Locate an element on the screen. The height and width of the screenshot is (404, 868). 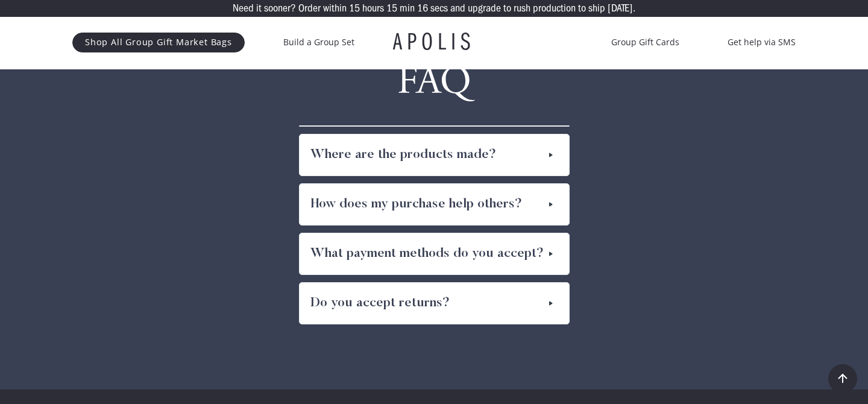
p: secs is located at coordinates (439, 9).